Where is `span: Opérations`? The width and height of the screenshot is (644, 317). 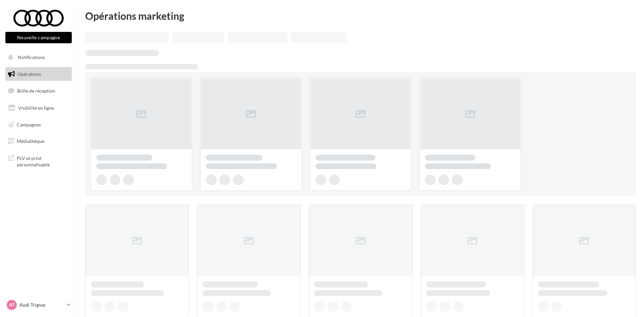
span: Opérations is located at coordinates (29, 74).